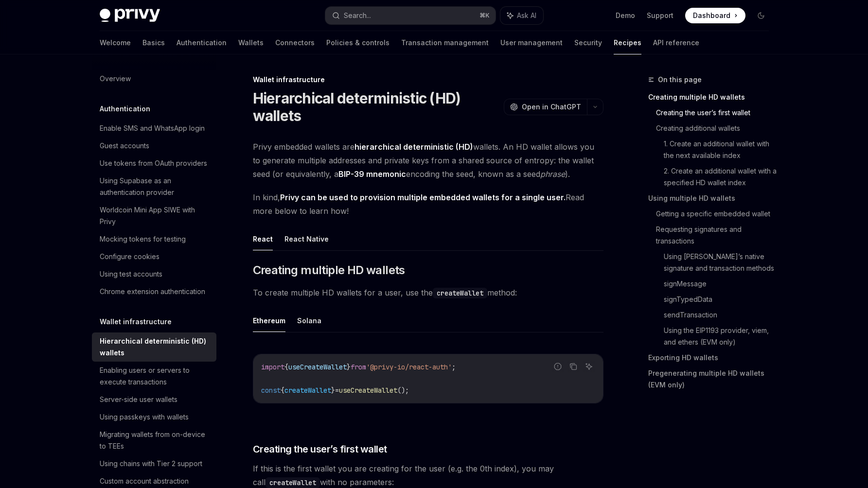  I want to click on span: from, so click(358, 367).